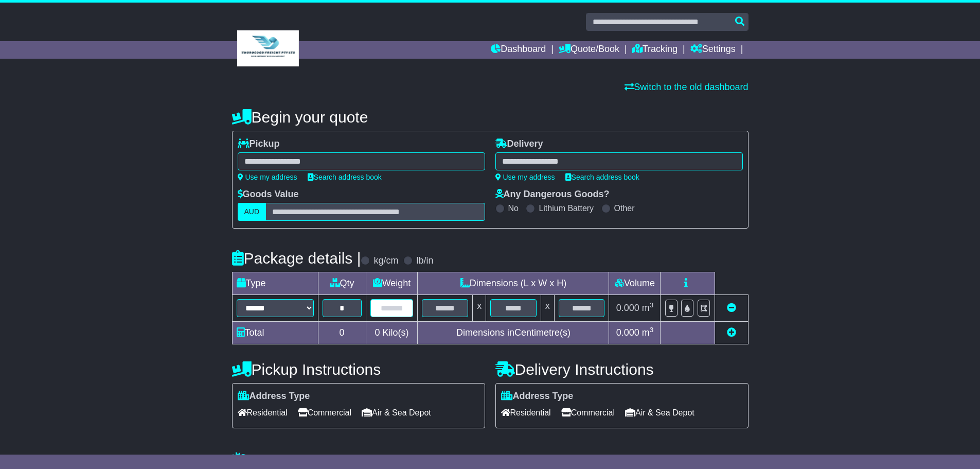 Image resolution: width=980 pixels, height=469 pixels. What do you see at coordinates (490, 116) in the screenshot?
I see `h4: Begin your quote` at bounding box center [490, 116].